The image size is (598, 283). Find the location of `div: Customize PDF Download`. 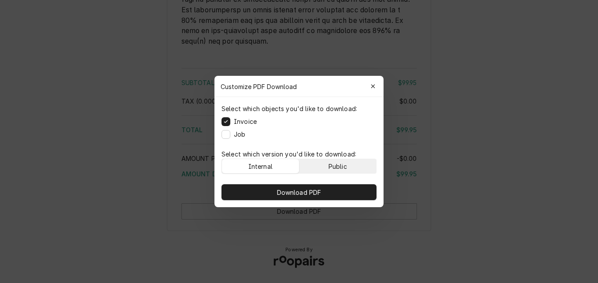

div: Customize PDF Download is located at coordinates (299, 86).